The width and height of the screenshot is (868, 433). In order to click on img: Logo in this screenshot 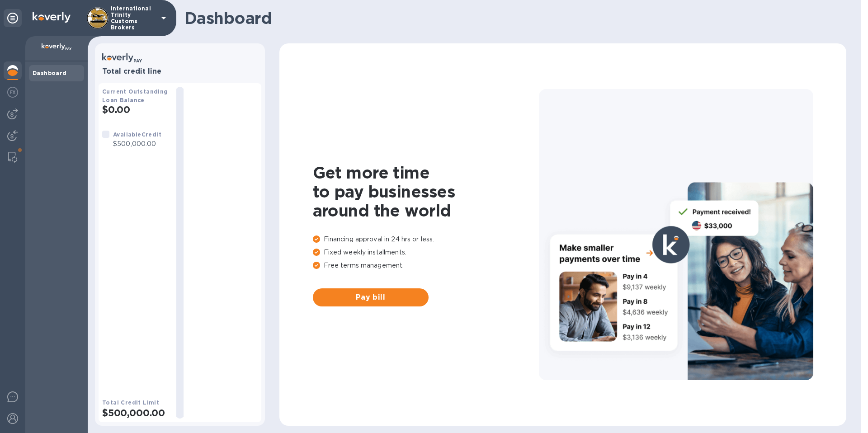, I will do `click(51, 17)`.